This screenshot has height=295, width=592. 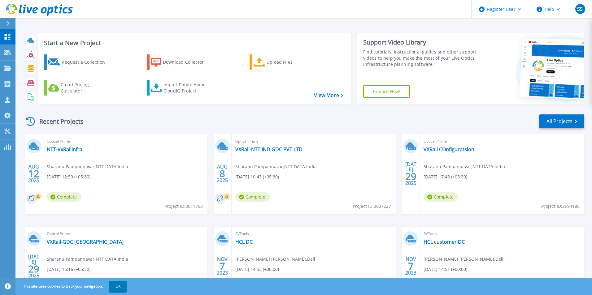 I want to click on a: View More, so click(x=328, y=95).